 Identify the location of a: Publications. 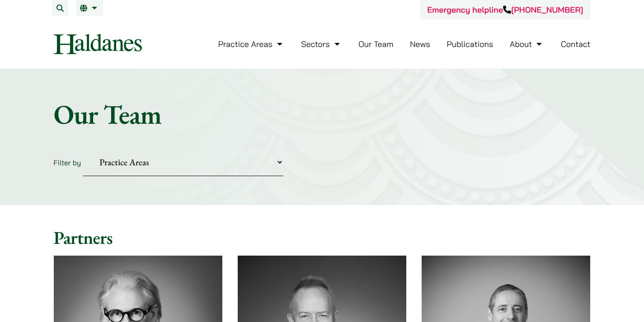
(470, 44).